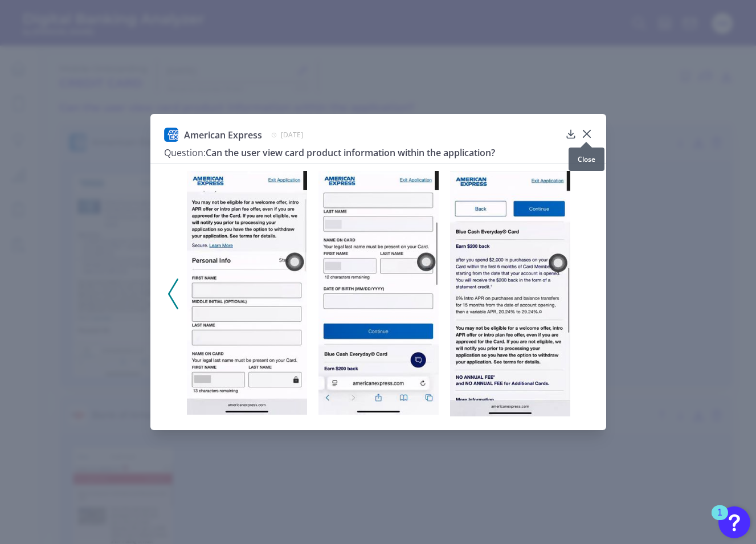 The width and height of the screenshot is (756, 544). What do you see at coordinates (734, 523) in the screenshot?
I see `button: Open Resource Center, 1 new notification` at bounding box center [734, 523].